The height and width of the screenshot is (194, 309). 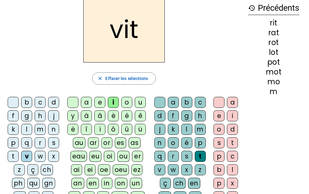 I want to click on div: ô, so click(x=113, y=129).